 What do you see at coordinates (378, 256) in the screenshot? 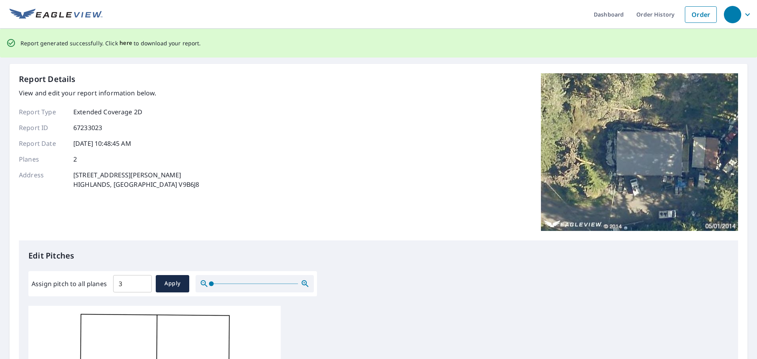
I see `p: Edit Pitches` at bounding box center [378, 256].